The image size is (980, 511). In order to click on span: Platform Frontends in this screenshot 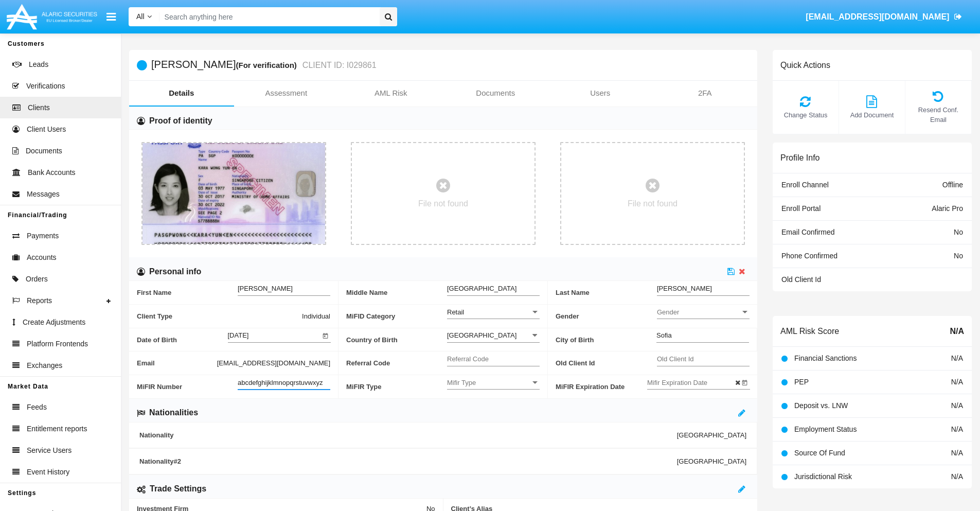, I will do `click(57, 344)`.